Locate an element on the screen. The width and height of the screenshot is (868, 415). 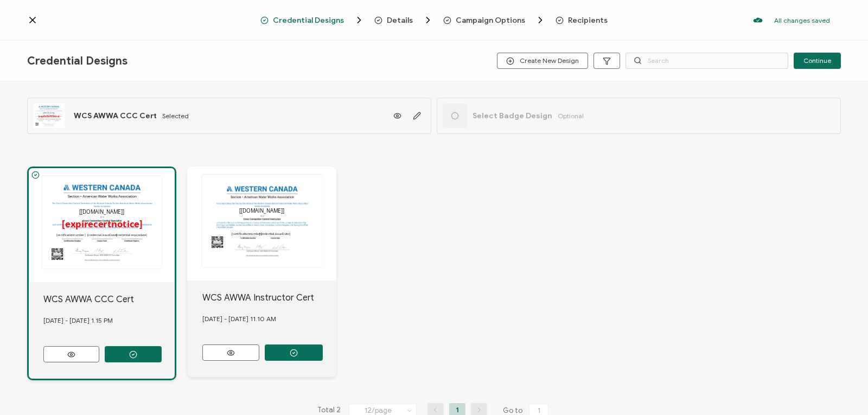
button: Continue is located at coordinates (817, 61).